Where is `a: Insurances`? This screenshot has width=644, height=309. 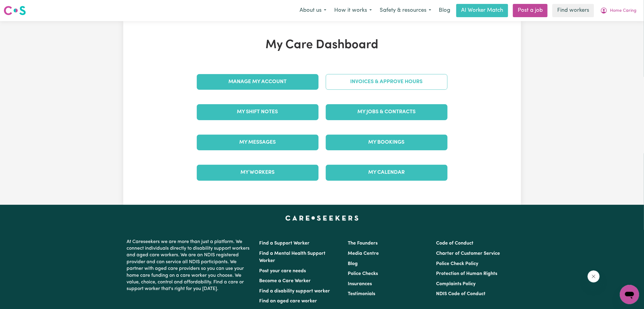
a: Insurances is located at coordinates (360, 284).